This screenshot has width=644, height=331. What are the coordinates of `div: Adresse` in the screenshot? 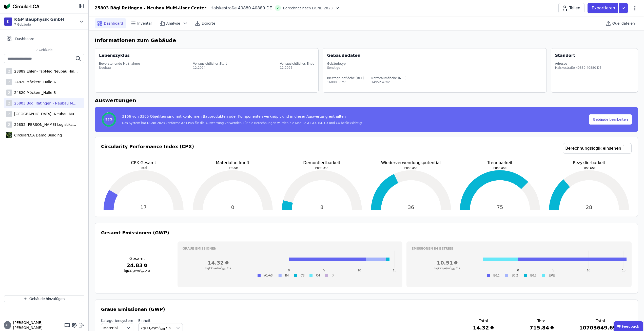 It's located at (578, 64).